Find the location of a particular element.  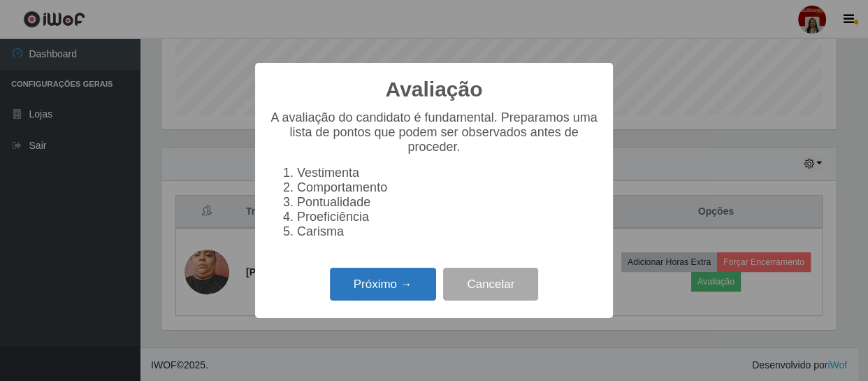

li: Carisma is located at coordinates (448, 231).